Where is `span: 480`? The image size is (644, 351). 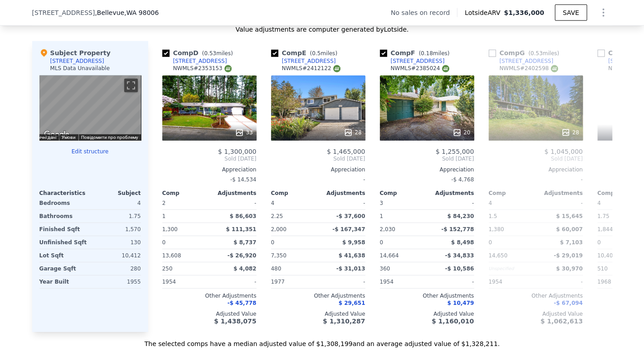
span: 480 is located at coordinates (276, 269).